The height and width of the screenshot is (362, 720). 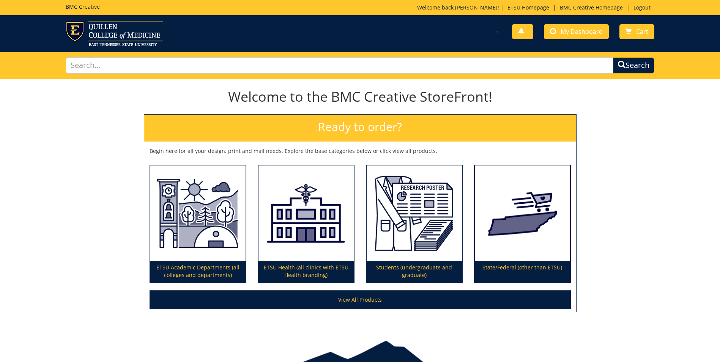 What do you see at coordinates (576, 32) in the screenshot?
I see `a: My Dashboard` at bounding box center [576, 32].